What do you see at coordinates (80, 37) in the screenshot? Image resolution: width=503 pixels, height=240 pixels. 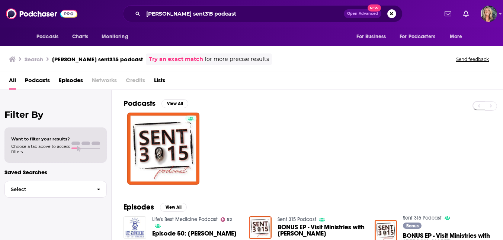 I see `span: Charts` at bounding box center [80, 37].